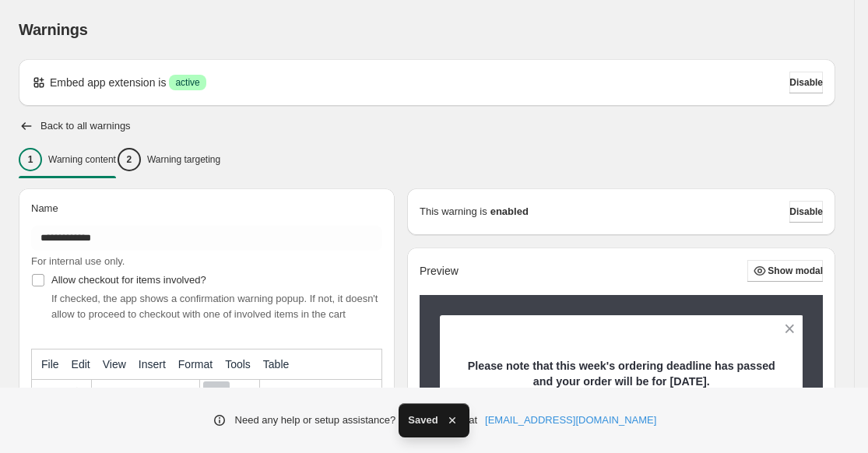 Image resolution: width=868 pixels, height=453 pixels. What do you see at coordinates (49, 364) in the screenshot?
I see `span: File` at bounding box center [49, 364].